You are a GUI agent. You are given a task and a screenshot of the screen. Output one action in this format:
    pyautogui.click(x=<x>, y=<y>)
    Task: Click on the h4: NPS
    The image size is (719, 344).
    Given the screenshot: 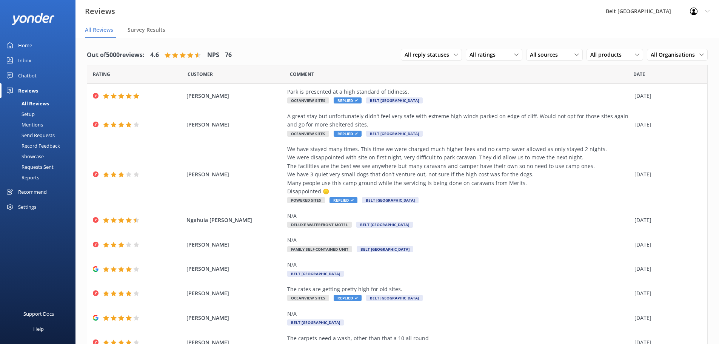 What is the action you would take?
    pyautogui.click(x=213, y=55)
    